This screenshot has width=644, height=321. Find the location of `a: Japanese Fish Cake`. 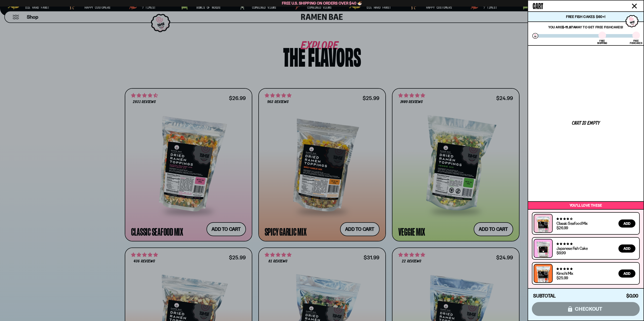

a: Japanese Fish Cake is located at coordinates (572, 249).